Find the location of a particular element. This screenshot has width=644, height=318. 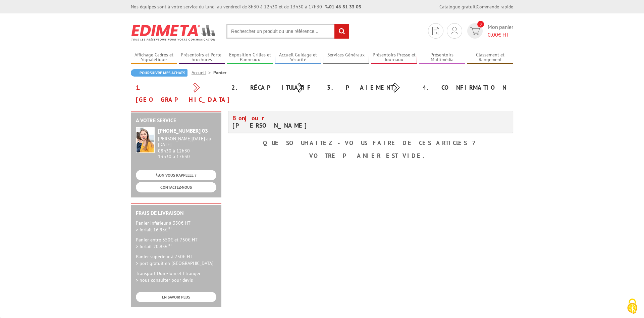

span: Mon panier is located at coordinates (501, 31).